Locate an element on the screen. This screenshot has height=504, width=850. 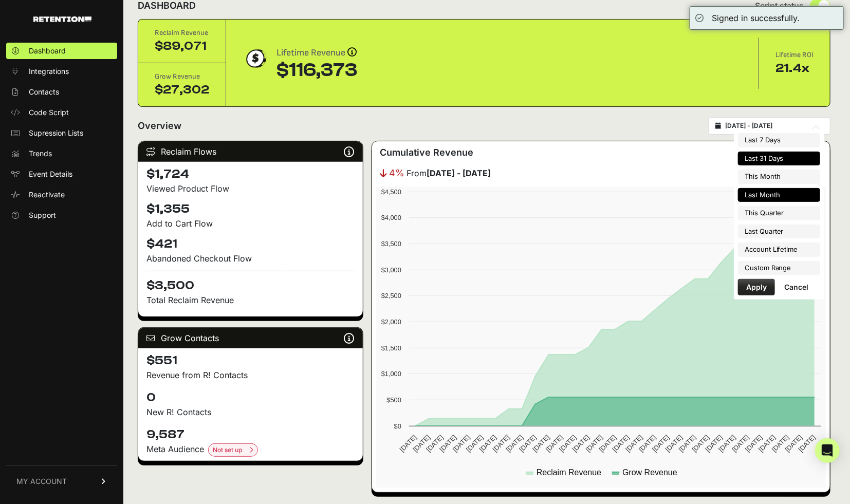
text: $500 is located at coordinates (393, 399).